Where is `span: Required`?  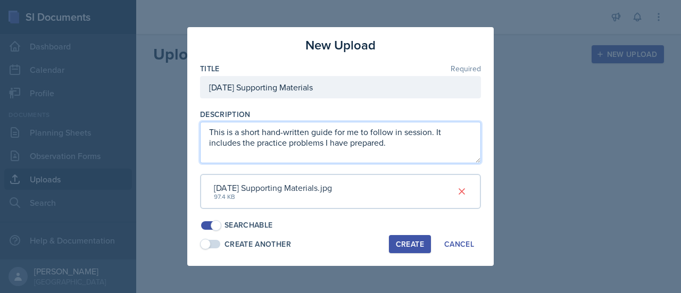
span: Required is located at coordinates (465, 69).